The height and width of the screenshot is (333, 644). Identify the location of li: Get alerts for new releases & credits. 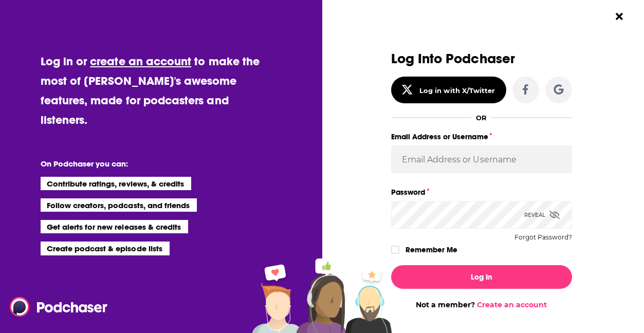
(114, 226).